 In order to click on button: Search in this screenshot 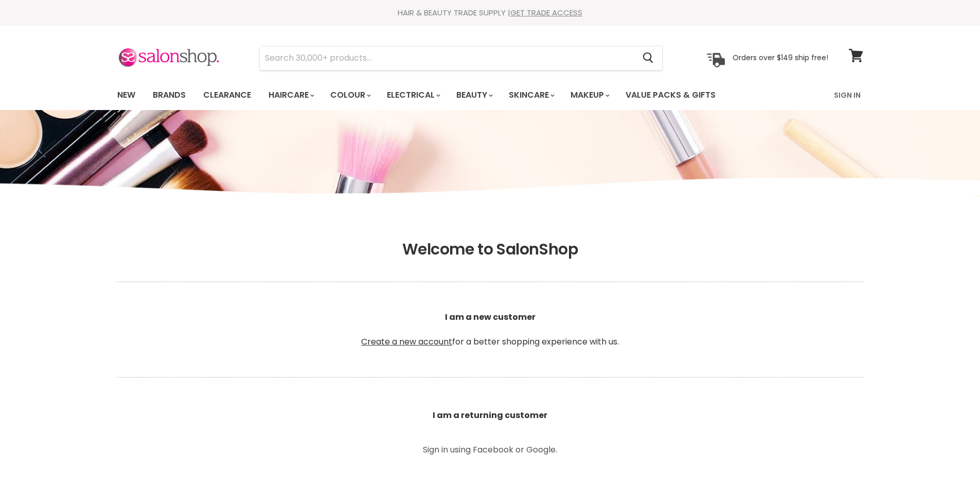, I will do `click(648, 58)`.